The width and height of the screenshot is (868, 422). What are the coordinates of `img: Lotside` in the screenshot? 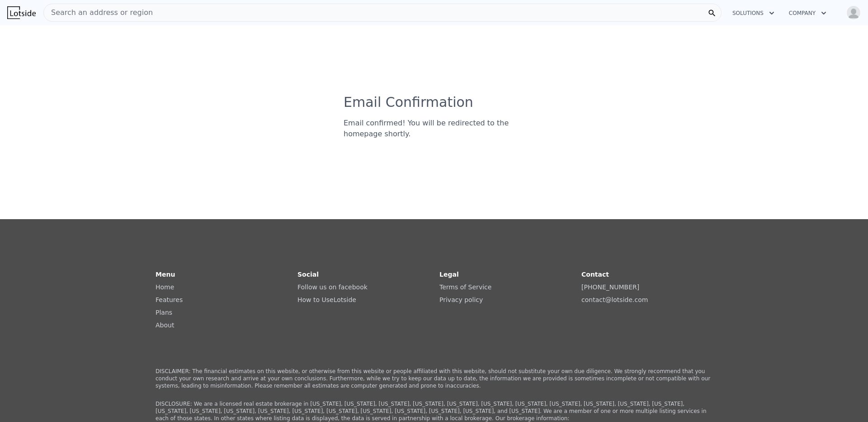 It's located at (22, 13).